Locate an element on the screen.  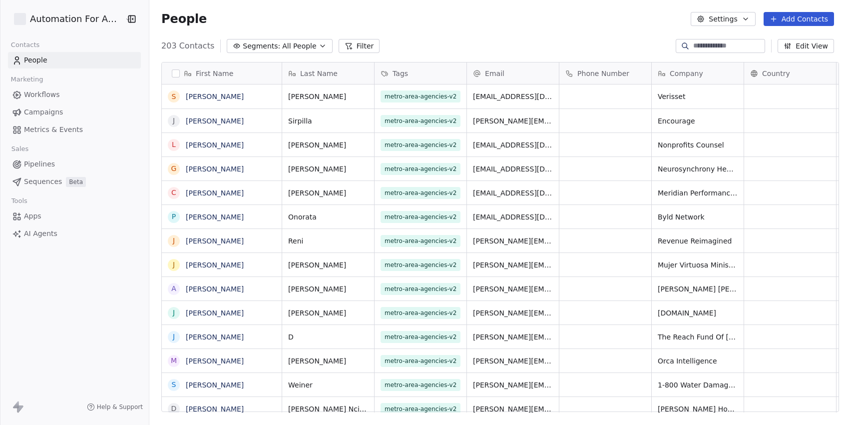
button: Add Contacts is located at coordinates (799, 19).